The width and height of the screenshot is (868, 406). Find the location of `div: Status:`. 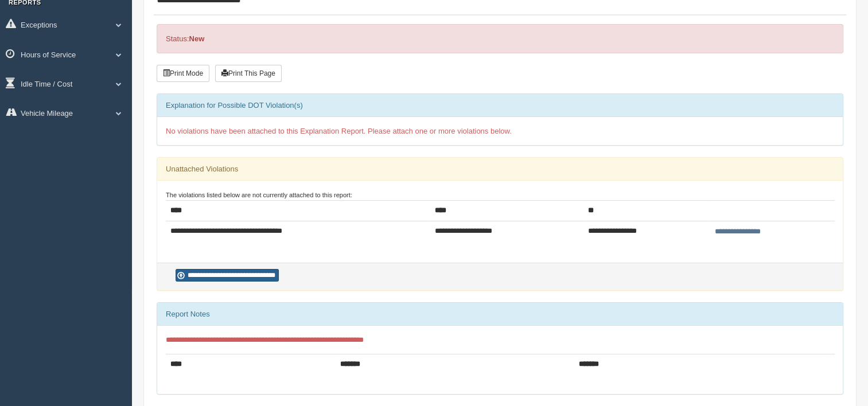

div: Status: is located at coordinates (500, 39).